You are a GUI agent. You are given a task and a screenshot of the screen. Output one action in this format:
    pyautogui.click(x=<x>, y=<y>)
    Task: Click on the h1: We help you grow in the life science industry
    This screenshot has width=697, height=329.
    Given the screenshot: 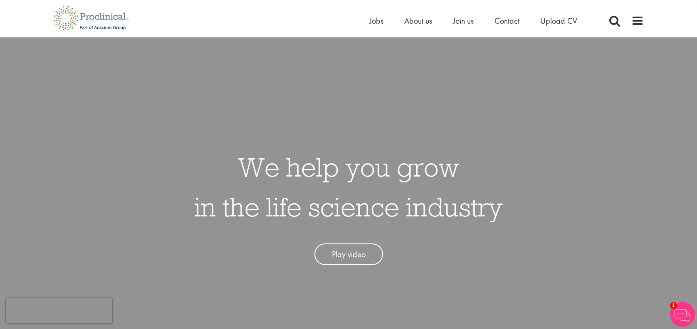 What is the action you would take?
    pyautogui.click(x=348, y=187)
    